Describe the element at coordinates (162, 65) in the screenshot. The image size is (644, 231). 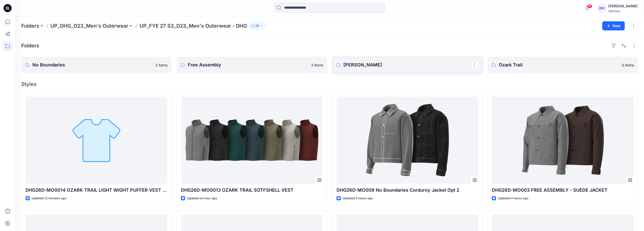
I see `p: 2 items` at that location.